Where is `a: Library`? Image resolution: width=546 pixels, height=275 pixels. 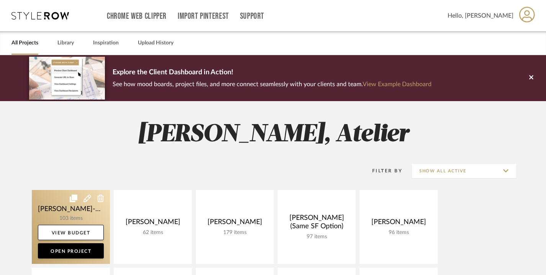 a: Library is located at coordinates (66, 43).